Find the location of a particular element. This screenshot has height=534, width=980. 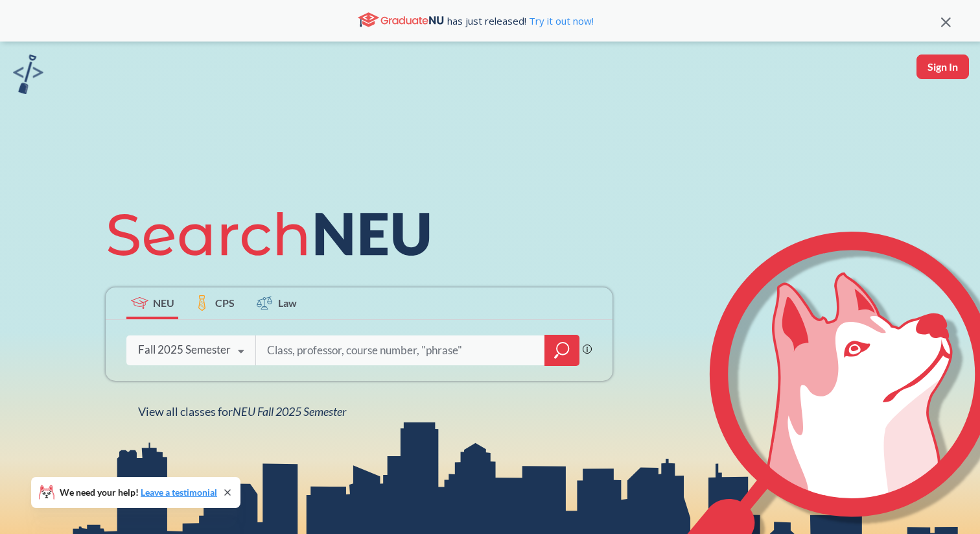

svg: magnifying glass is located at coordinates (562, 350).